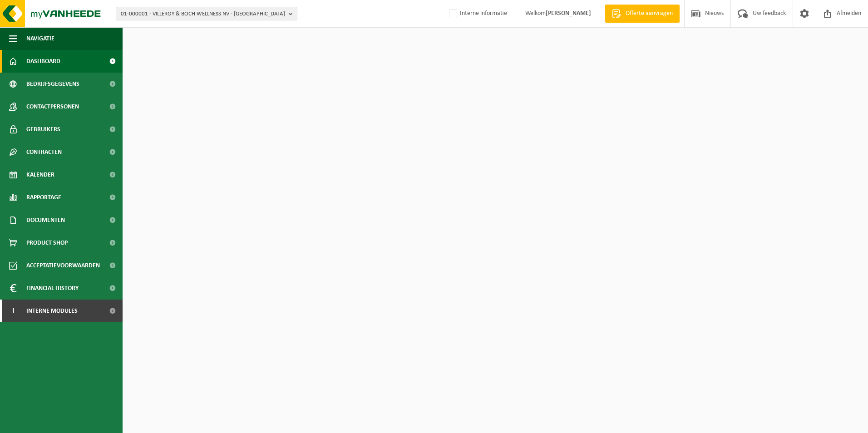 The height and width of the screenshot is (433, 868). What do you see at coordinates (46, 220) in the screenshot?
I see `span: Documenten` at bounding box center [46, 220].